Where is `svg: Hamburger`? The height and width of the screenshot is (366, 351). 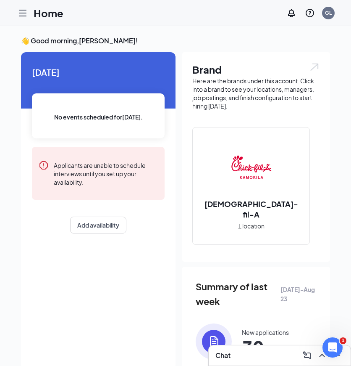 svg: Hamburger is located at coordinates (23, 13).